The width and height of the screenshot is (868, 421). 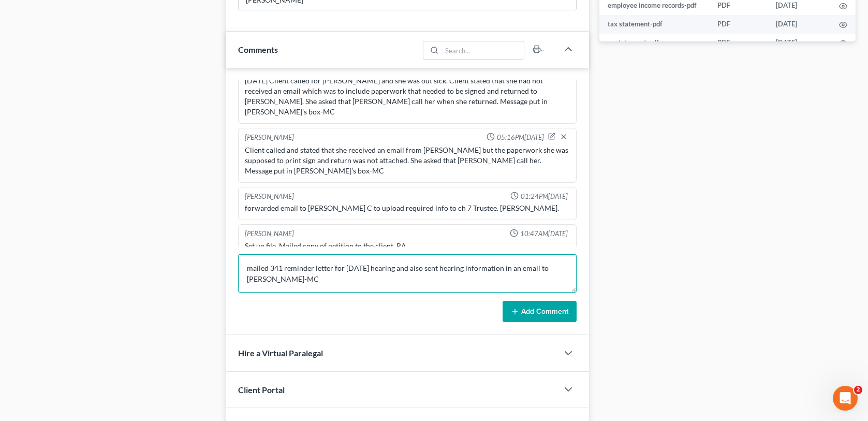 What do you see at coordinates (654, 25) in the screenshot?
I see `td: tax statement-pdf` at bounding box center [654, 25].